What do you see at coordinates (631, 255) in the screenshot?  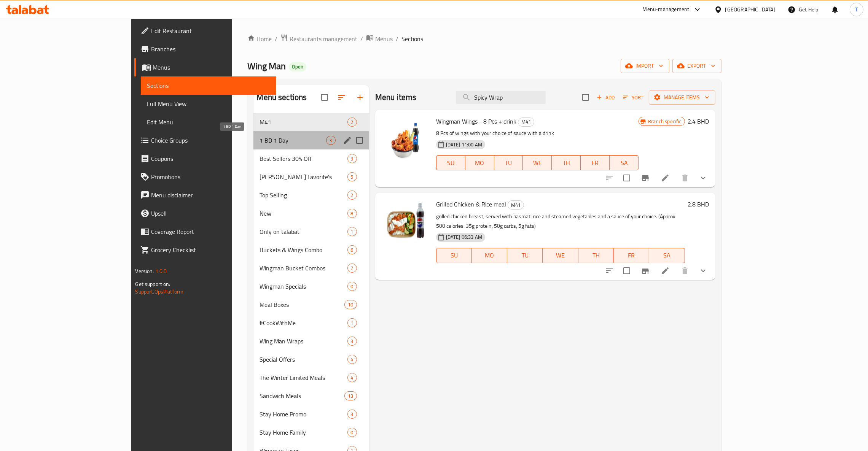 I see `span: FR` at bounding box center [631, 255].